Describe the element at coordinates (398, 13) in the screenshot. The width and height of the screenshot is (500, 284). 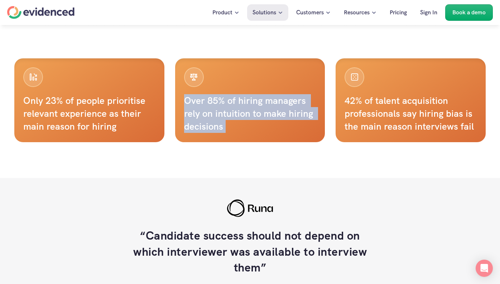
I see `a: Pricing` at that location.